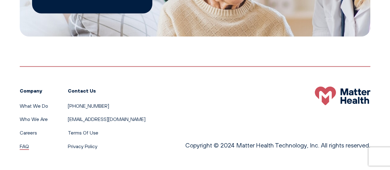 Image resolution: width=390 pixels, height=170 pixels. What do you see at coordinates (107, 91) in the screenshot?
I see `h3: Contact Us` at bounding box center [107, 91].